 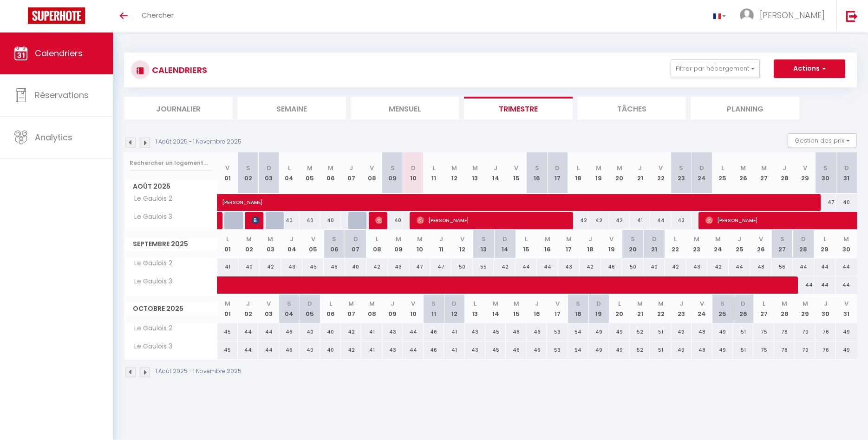 What do you see at coordinates (351, 309) in the screenshot?
I see `th: 07` at bounding box center [351, 309].